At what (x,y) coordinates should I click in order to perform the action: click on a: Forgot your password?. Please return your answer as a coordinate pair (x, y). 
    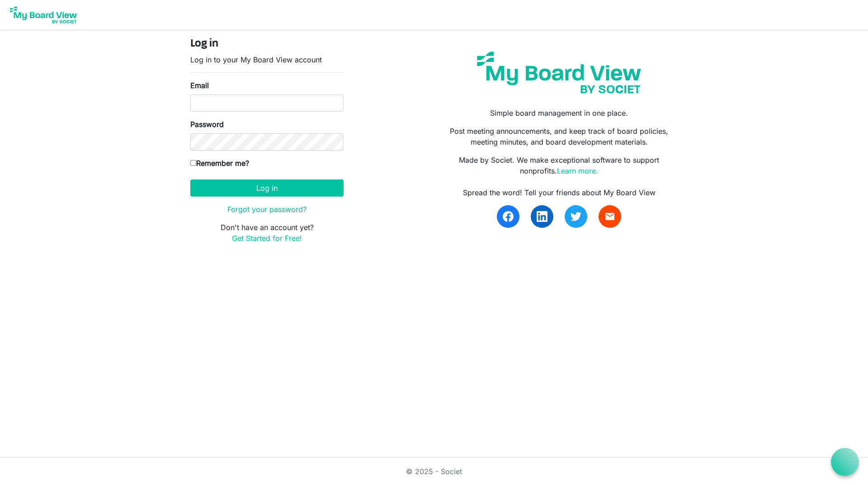
    Looking at the image, I should click on (267, 209).